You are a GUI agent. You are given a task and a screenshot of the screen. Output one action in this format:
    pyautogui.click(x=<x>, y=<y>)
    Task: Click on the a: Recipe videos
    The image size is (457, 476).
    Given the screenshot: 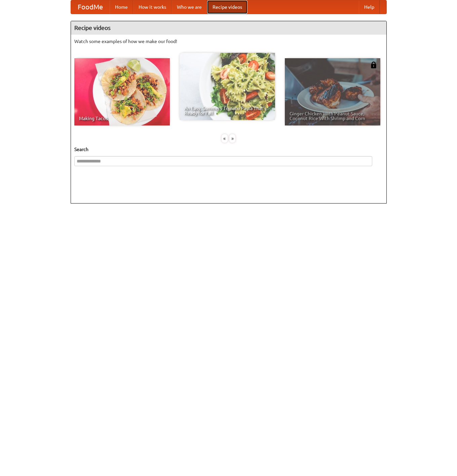 What is the action you would take?
    pyautogui.click(x=227, y=7)
    